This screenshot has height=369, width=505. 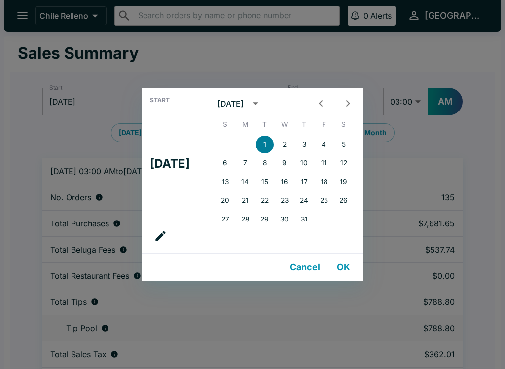 What do you see at coordinates (304, 145) in the screenshot?
I see `button: 3` at bounding box center [304, 145].